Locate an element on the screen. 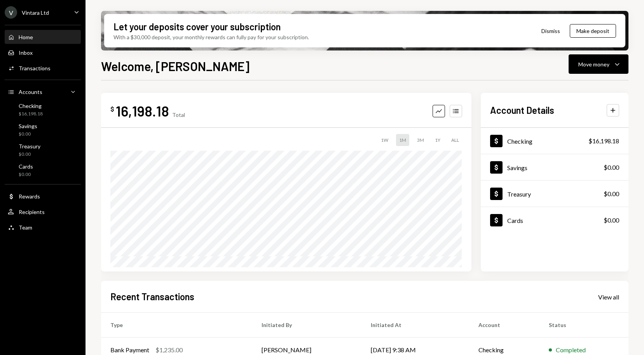 The image size is (644, 355). div: 16,198.18 is located at coordinates (142, 110).